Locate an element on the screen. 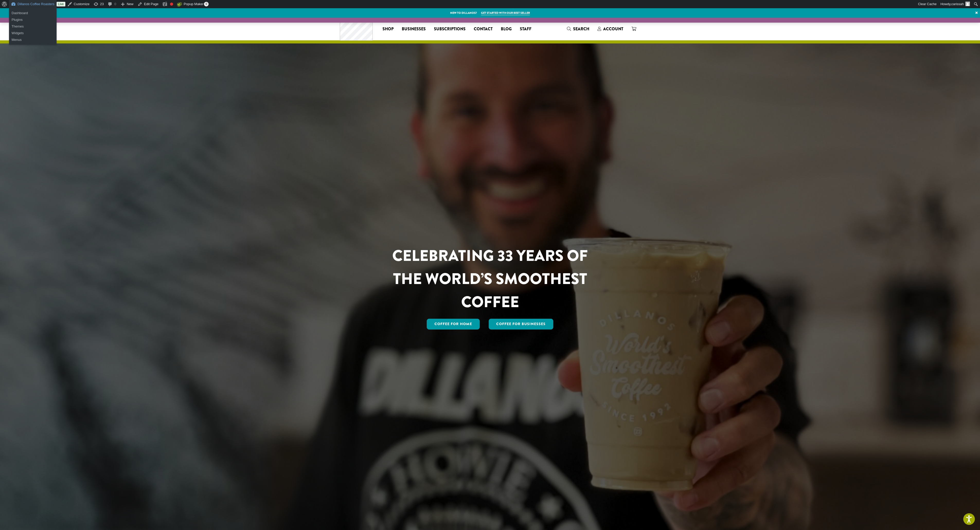 The height and width of the screenshot is (530, 980). a: Search is located at coordinates (578, 29).